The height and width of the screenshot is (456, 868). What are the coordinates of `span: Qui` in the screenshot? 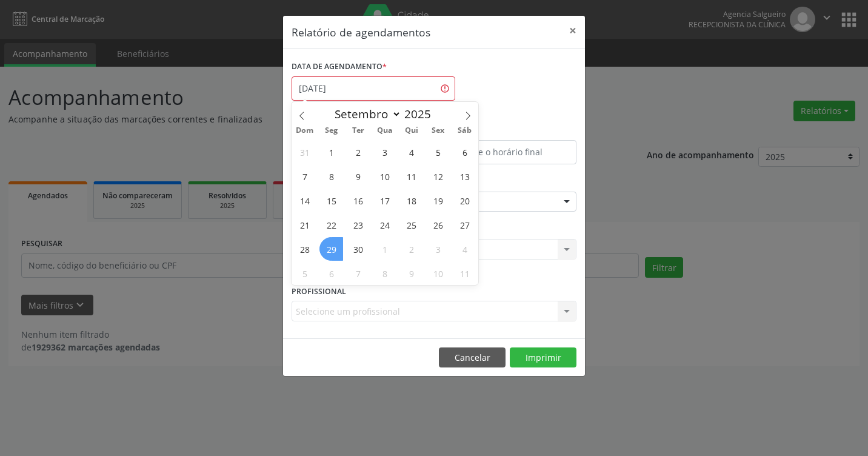 It's located at (412, 130).